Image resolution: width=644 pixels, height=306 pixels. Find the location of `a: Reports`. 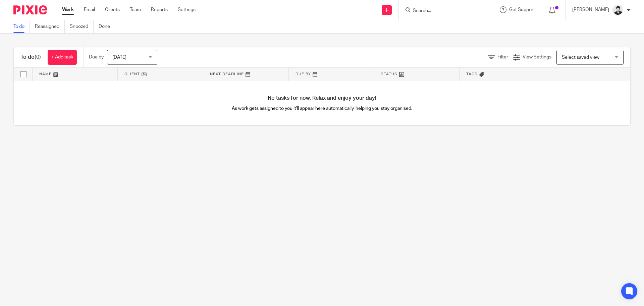

a: Reports is located at coordinates (159, 10).